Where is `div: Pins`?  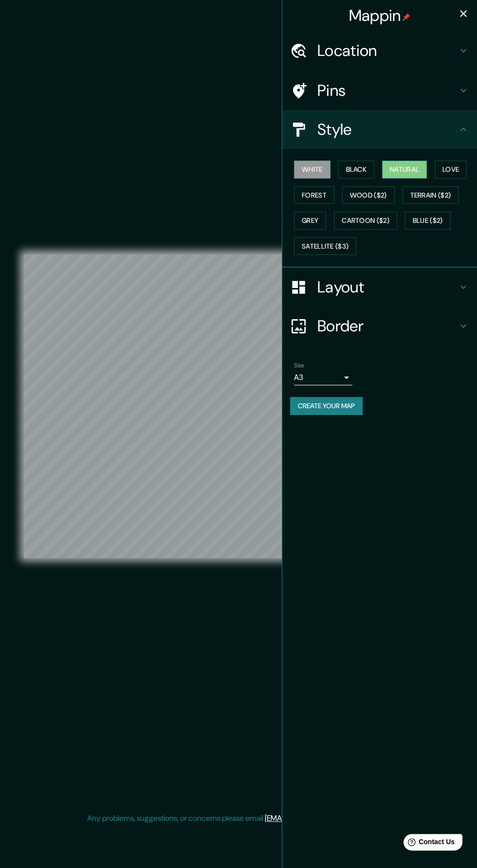 div: Pins is located at coordinates (379, 91).